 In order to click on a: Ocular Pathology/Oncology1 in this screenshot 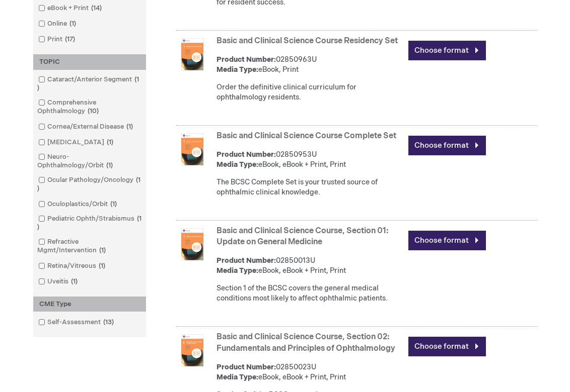, I will do `click(90, 184)`.